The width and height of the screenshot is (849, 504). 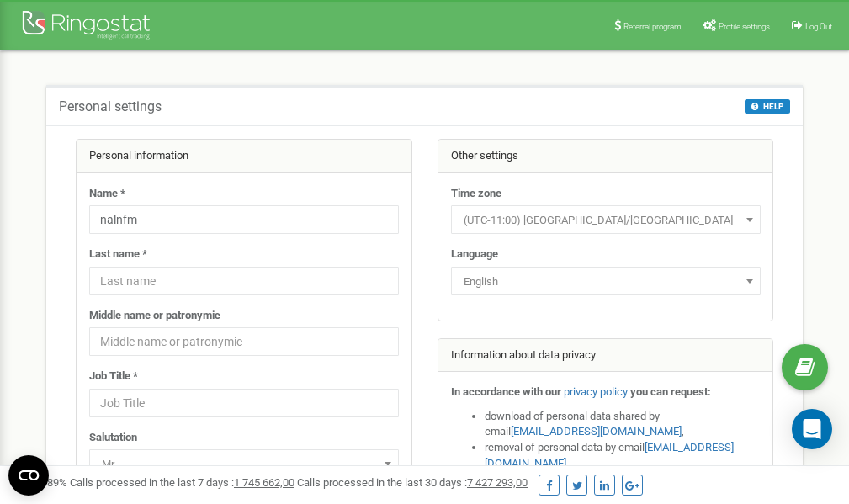 I want to click on label: Time zone, so click(x=476, y=194).